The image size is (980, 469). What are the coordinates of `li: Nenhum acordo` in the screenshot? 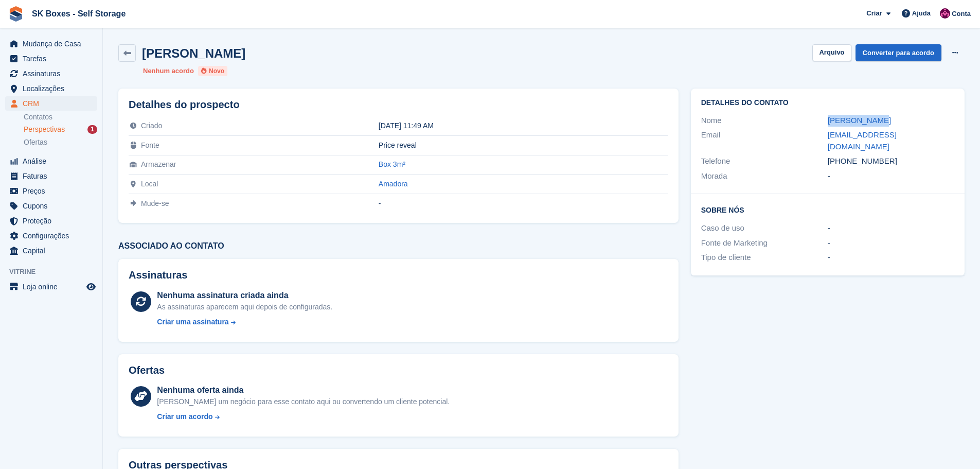 It's located at (168, 71).